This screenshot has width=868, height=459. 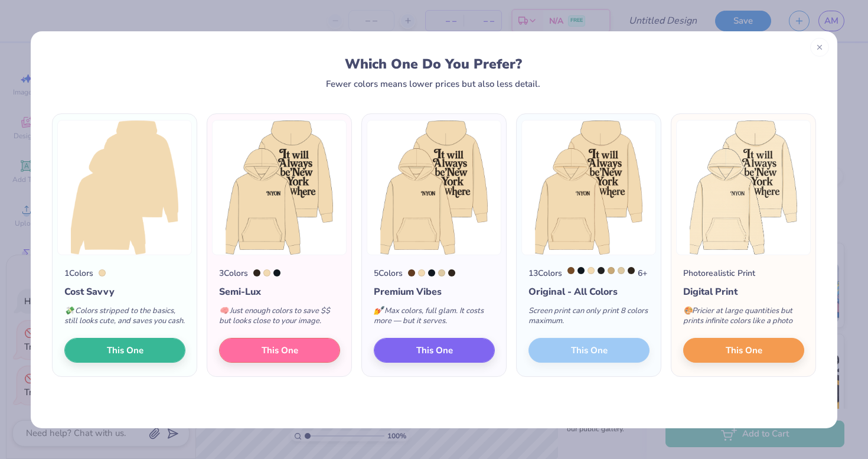 I want to click on div: Max colors, full glam. It costs more — but it serves., so click(x=434, y=318).